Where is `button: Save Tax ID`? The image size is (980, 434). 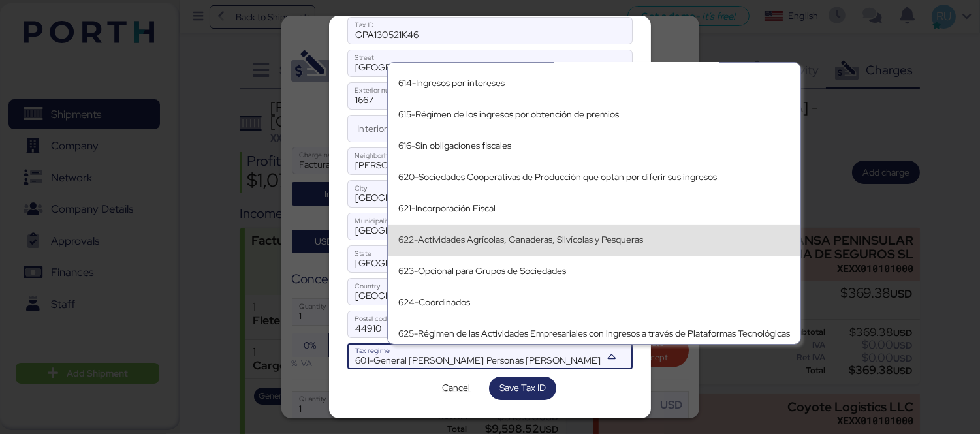
button: Save Tax ID is located at coordinates (522, 388).